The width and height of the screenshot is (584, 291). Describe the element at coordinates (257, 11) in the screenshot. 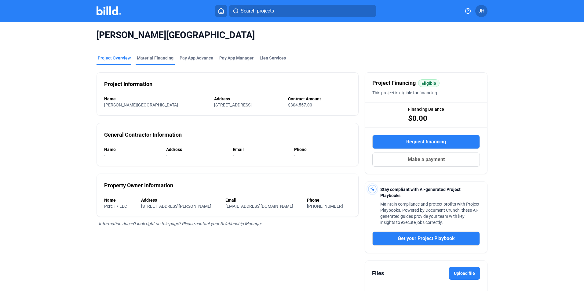

I see `span: Search projects` at that location.